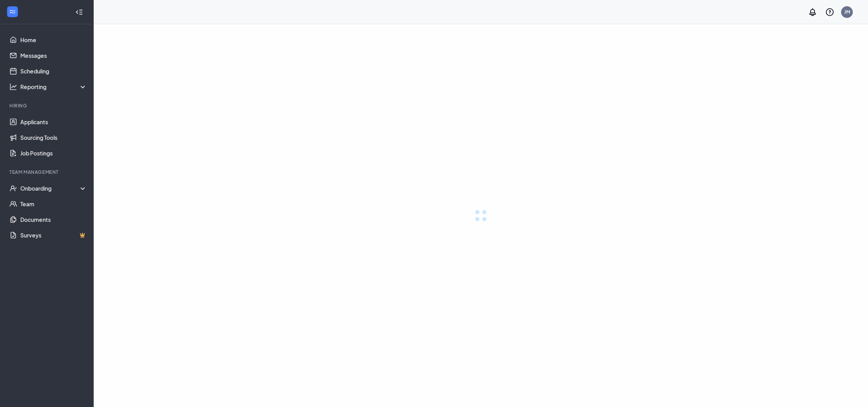 This screenshot has width=868, height=407. Describe the element at coordinates (53, 122) in the screenshot. I see `a: Applicants` at that location.